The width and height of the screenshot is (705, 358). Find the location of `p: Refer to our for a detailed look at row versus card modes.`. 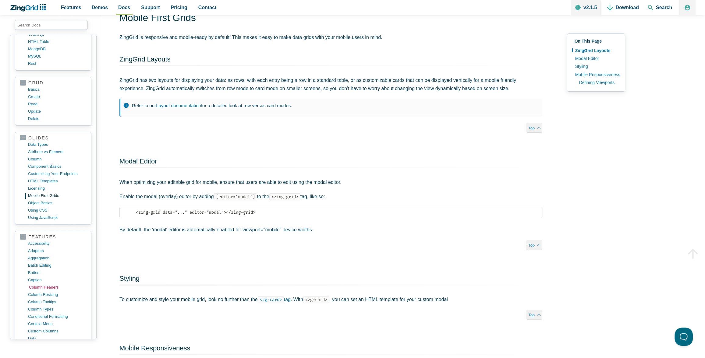

p: Refer to our for a detailed look at row versus card modes. is located at coordinates (334, 106).